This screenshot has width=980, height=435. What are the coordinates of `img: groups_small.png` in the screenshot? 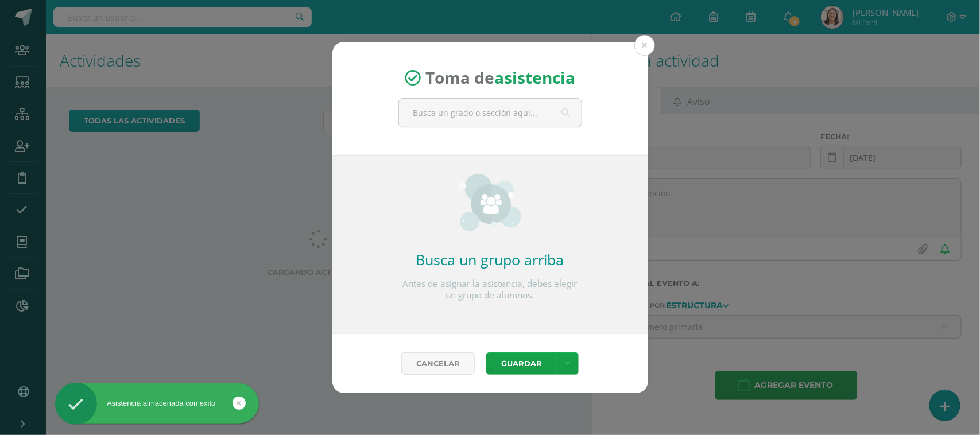 It's located at (490, 202).